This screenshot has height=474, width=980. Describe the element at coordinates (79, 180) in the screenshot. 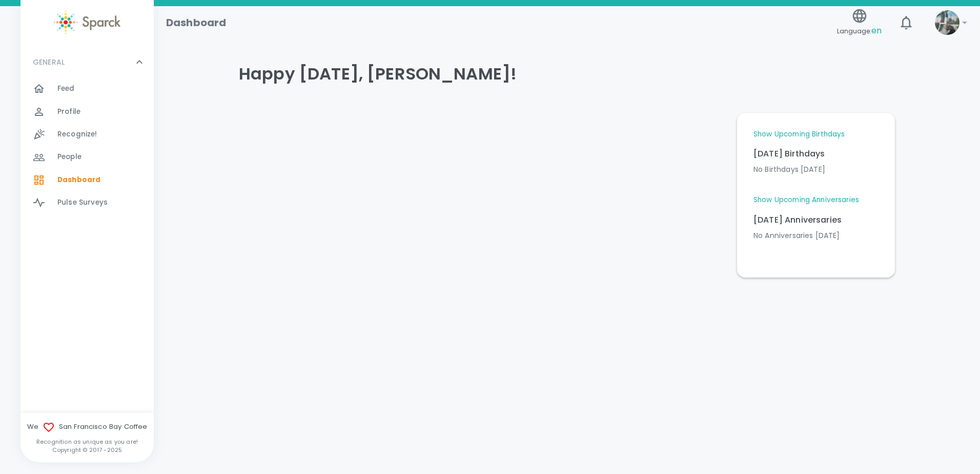

I see `span: Dashboard` at that location.